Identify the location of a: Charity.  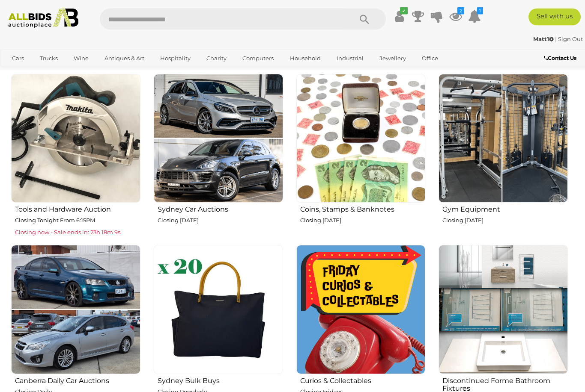
(217, 58).